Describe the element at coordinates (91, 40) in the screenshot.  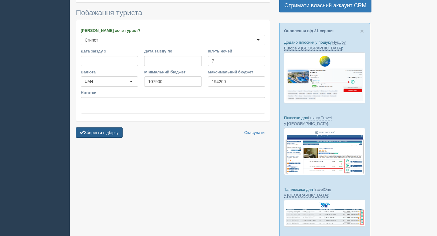
I see `div: Єгипет` at that location.